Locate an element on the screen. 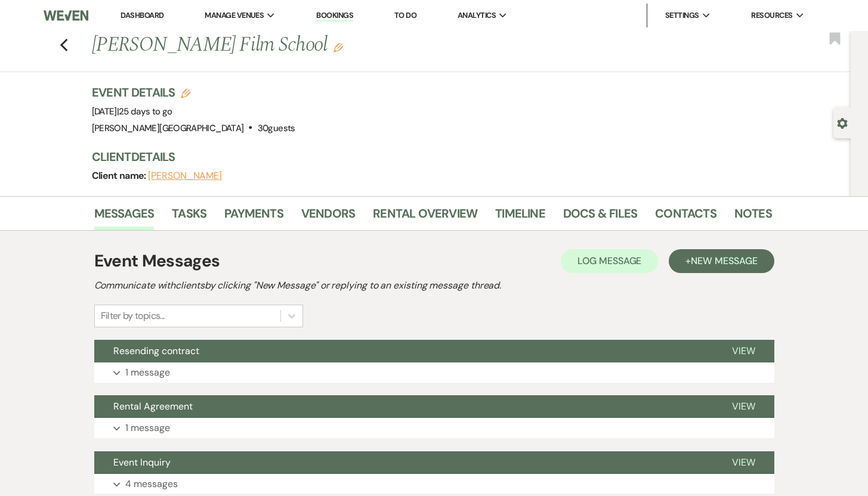 This screenshot has width=868, height=496. a: Payments is located at coordinates (254, 217).